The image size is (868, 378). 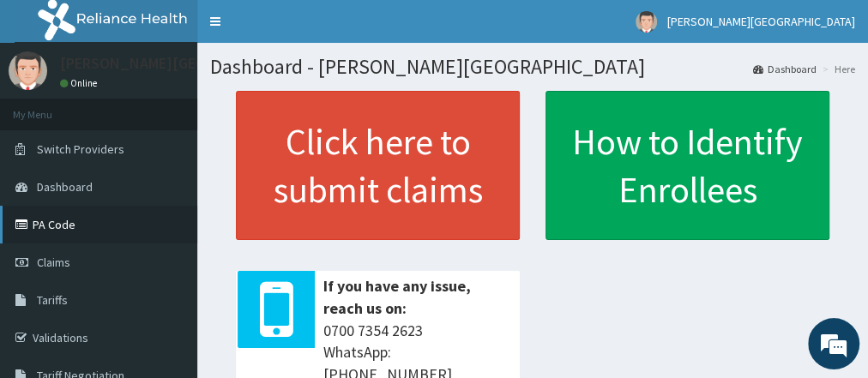 I want to click on div: Minimize live chat window, so click(x=302, y=29).